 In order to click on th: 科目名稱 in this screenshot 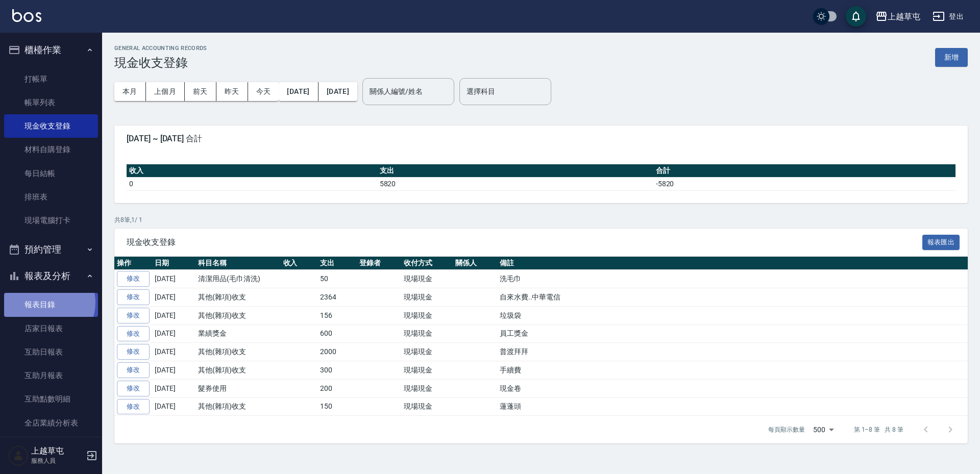, I will do `click(237, 263)`.